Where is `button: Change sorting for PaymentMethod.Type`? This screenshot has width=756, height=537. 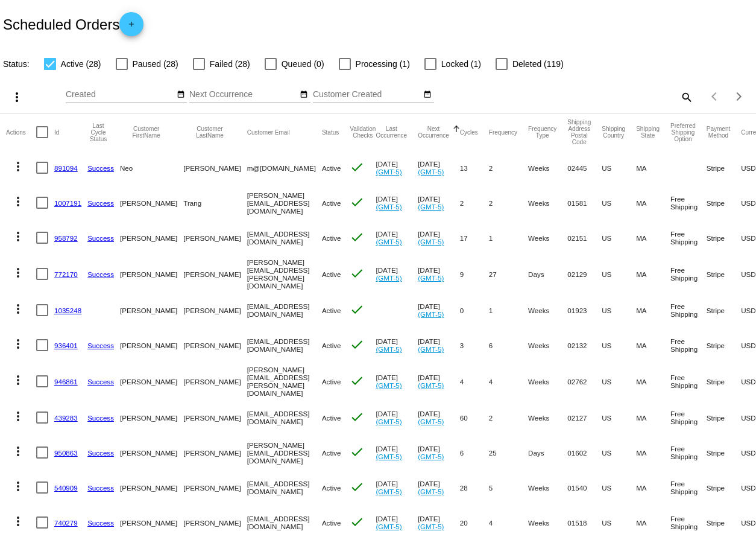
button: Change sorting for PaymentMethod.Type is located at coordinates (718, 132).